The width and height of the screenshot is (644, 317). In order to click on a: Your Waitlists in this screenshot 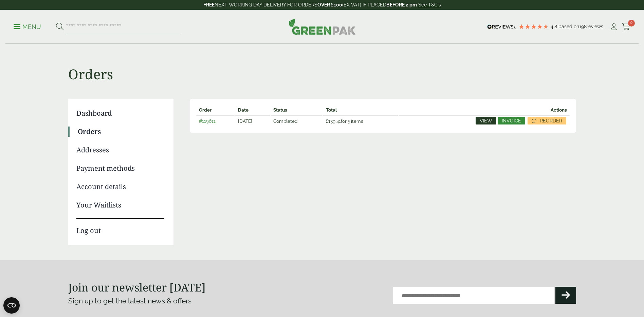, I will do `click(120, 205)`.